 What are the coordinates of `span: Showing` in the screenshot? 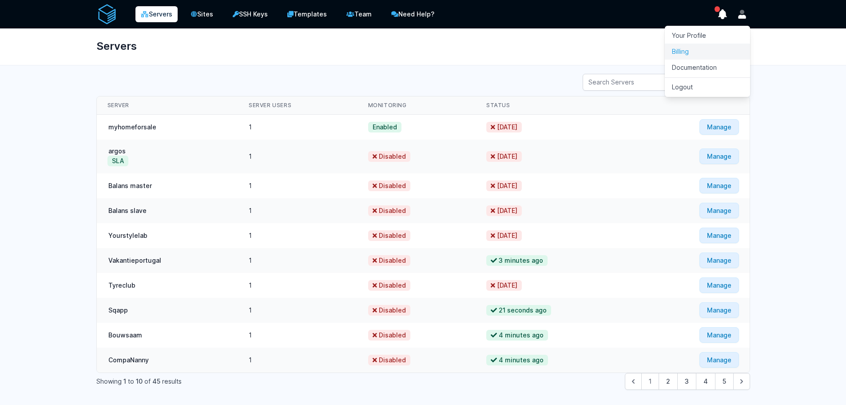 It's located at (109, 381).